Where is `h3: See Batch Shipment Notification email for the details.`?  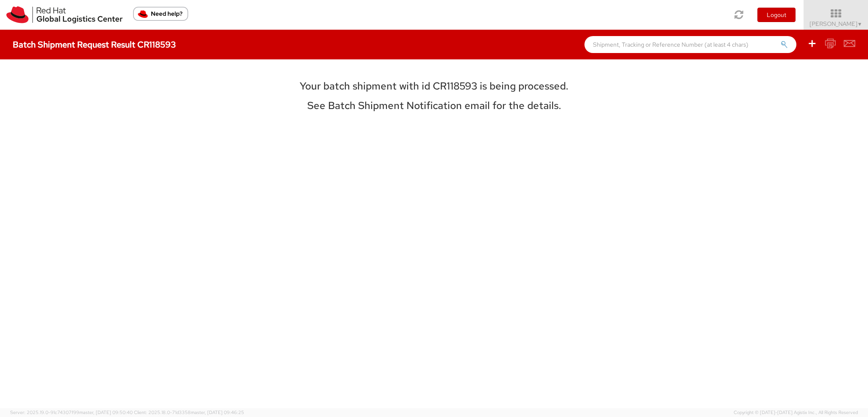 h3: See Batch Shipment Notification email for the details. is located at coordinates (434, 105).